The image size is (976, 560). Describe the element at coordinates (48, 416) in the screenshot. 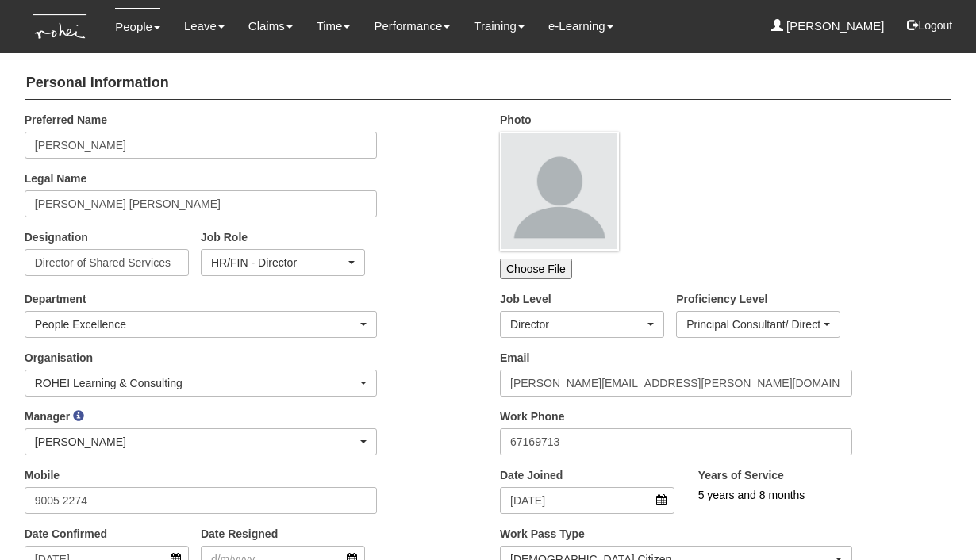

I see `label: Manager` at that location.